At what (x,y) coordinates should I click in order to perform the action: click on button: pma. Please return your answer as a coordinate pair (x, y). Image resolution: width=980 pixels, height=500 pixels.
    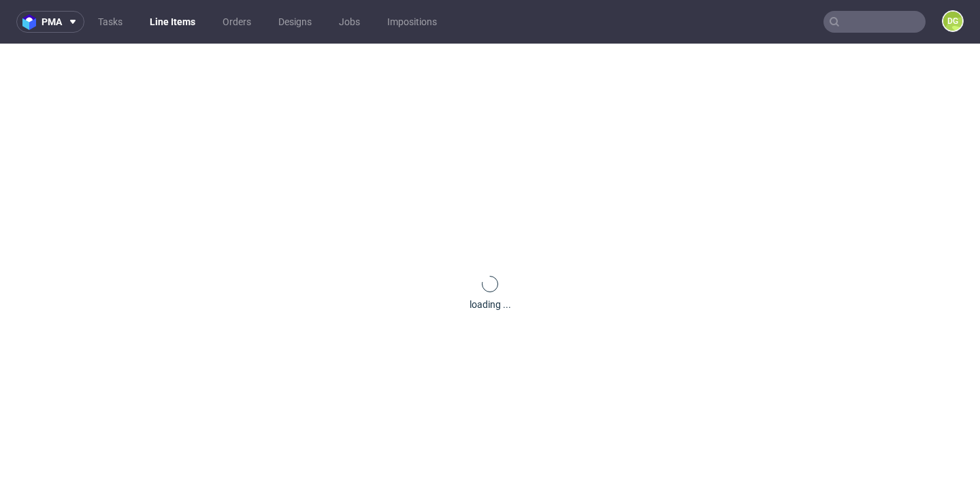
    Looking at the image, I should click on (51, 22).